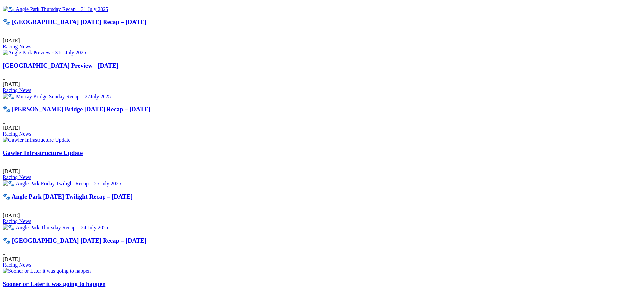  Describe the element at coordinates (42, 153) in the screenshot. I see `a: Gawler Infrastructure Update` at that location.